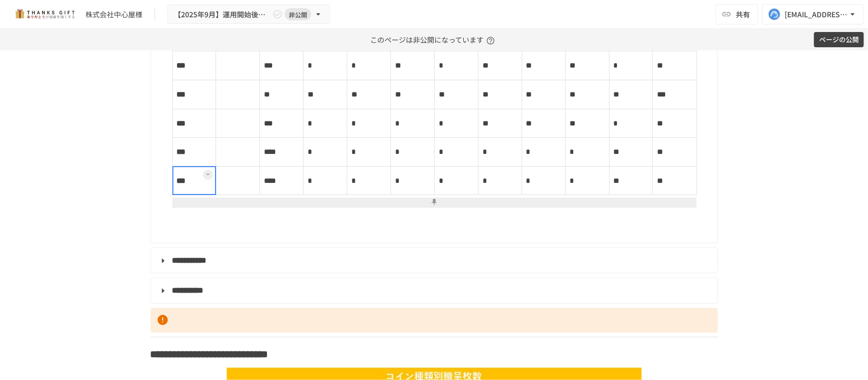 The width and height of the screenshot is (868, 380). Describe the element at coordinates (114, 14) in the screenshot. I see `div: 株式会社中心屋様` at that location.